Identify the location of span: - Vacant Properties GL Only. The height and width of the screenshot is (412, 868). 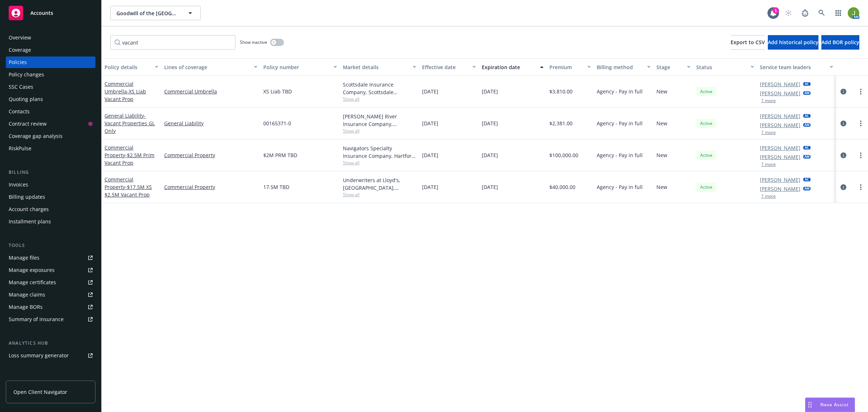
(130, 123).